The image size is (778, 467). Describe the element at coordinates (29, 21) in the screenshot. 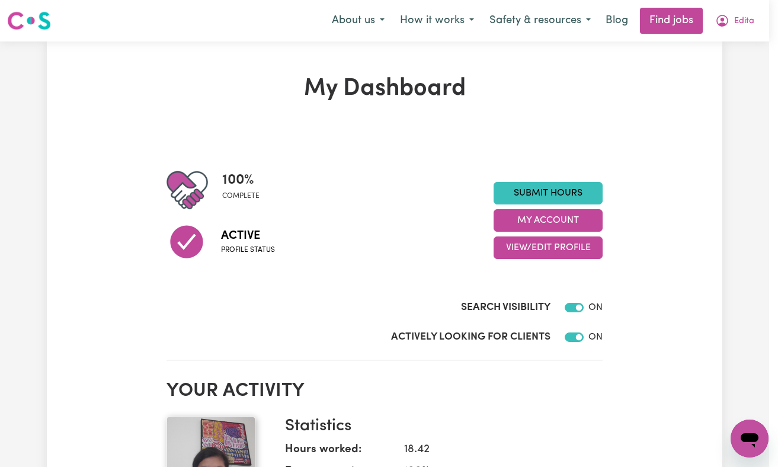

I see `a: Careseekers logo` at that location.